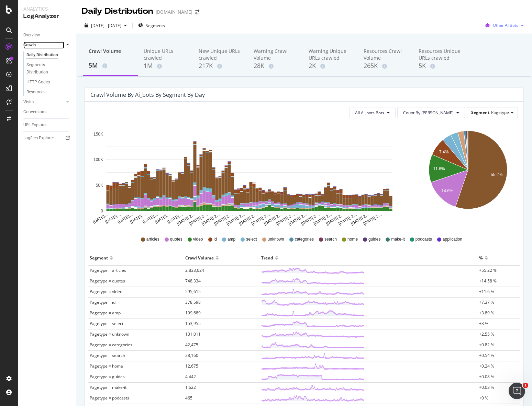 The image size is (532, 406). What do you see at coordinates (106, 323) in the screenshot?
I see `span: Pagetype = select` at bounding box center [106, 323].